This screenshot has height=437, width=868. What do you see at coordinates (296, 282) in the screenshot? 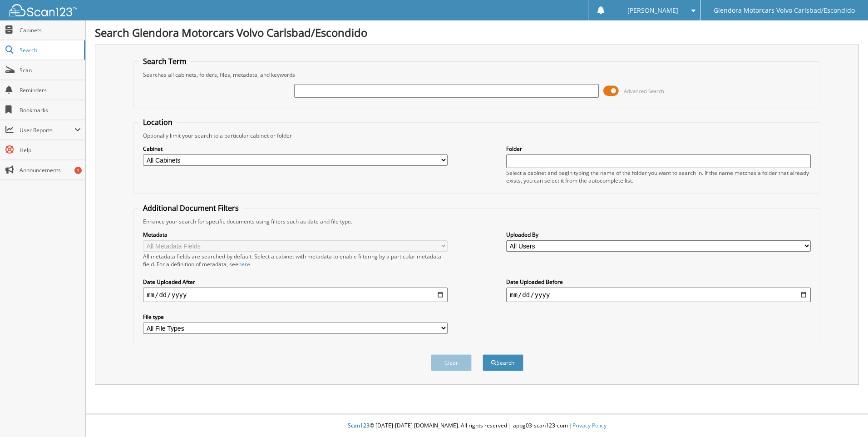
I see `label: Date Uploaded After` at bounding box center [296, 282].